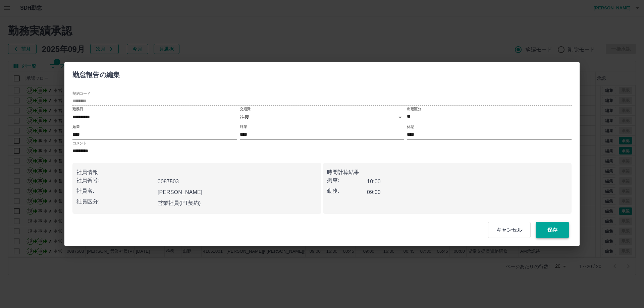 This screenshot has height=308, width=644. Describe the element at coordinates (179, 203) in the screenshot. I see `b: 営業社員(PT契約)` at that location.